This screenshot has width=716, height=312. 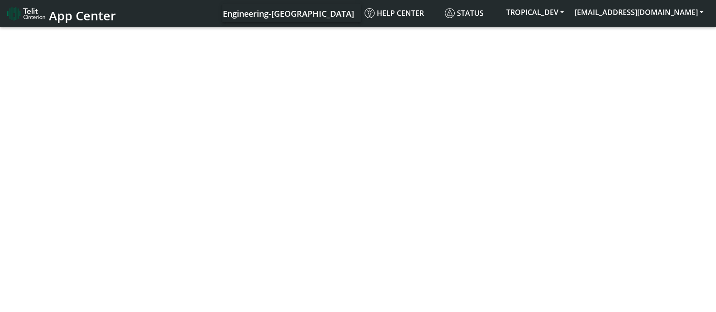 I want to click on img: knowledge.svg, so click(x=370, y=13).